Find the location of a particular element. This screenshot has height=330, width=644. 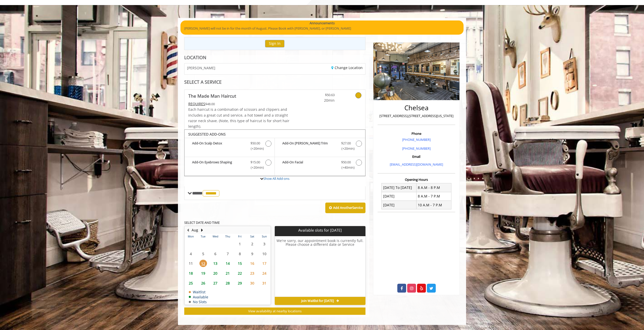

span: 23 is located at coordinates (252, 273).